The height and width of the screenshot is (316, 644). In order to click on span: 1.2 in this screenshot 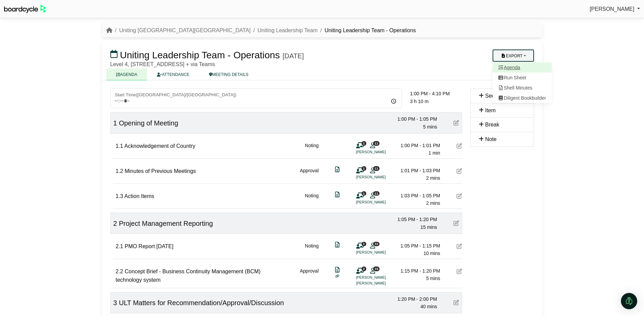, I will do `click(119, 171)`.